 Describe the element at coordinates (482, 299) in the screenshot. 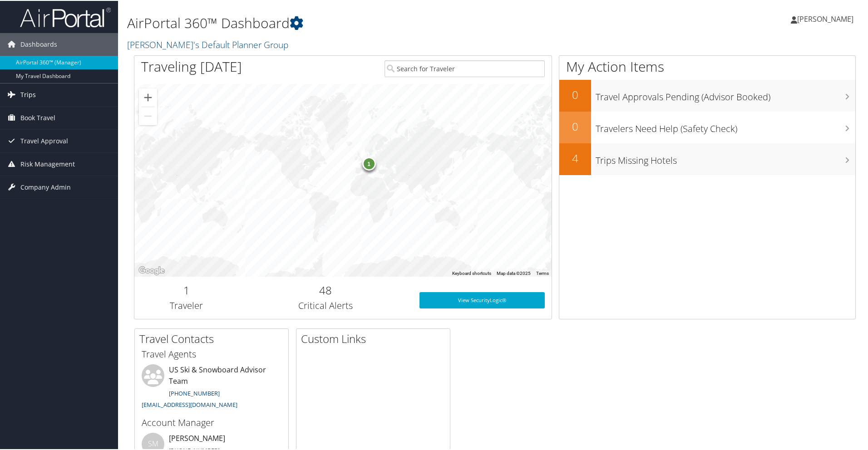

I see `a: View SecurityLogic®` at that location.